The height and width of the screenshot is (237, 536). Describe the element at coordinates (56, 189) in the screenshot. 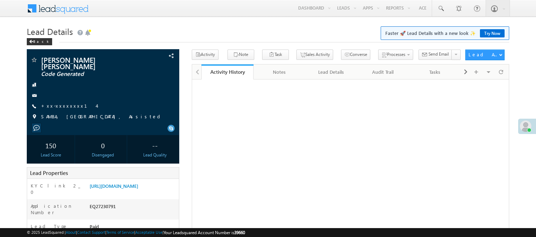

I see `label: KYC link 2_0` at that location.